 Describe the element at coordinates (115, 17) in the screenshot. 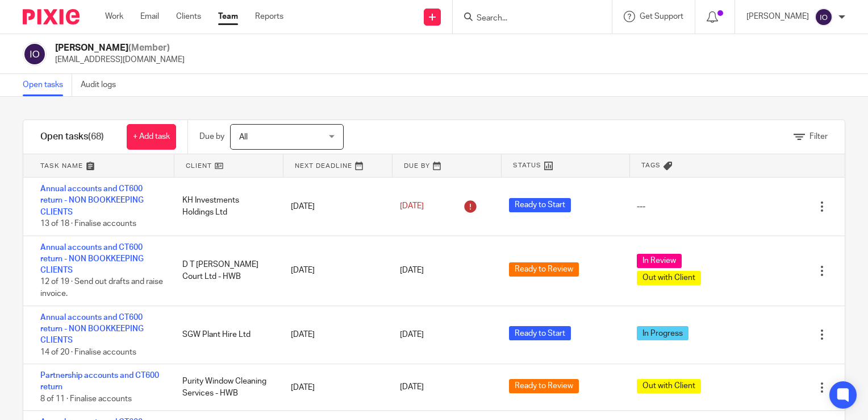

I see `a: Work` at that location.